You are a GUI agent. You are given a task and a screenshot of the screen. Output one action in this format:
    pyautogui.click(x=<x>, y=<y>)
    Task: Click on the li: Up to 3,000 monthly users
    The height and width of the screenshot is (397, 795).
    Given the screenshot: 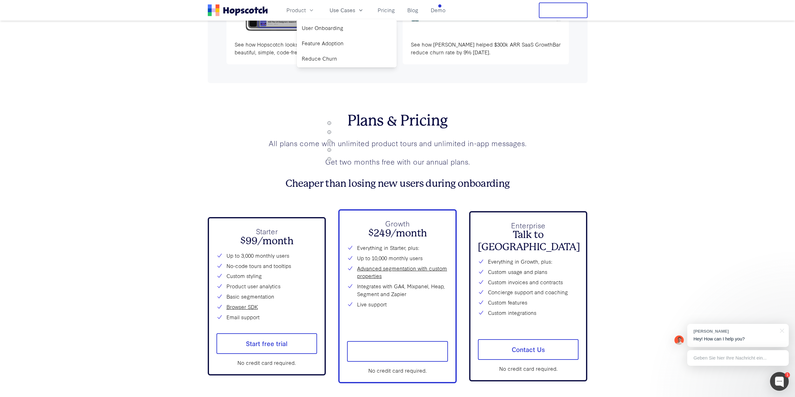 What is the action you would take?
    pyautogui.click(x=267, y=256)
    